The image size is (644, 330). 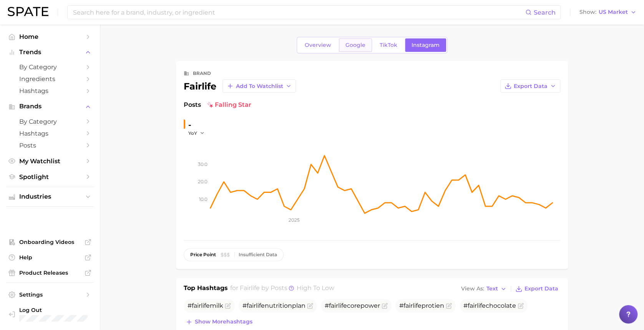 What do you see at coordinates (50, 294) in the screenshot?
I see `a: Settings` at bounding box center [50, 294].